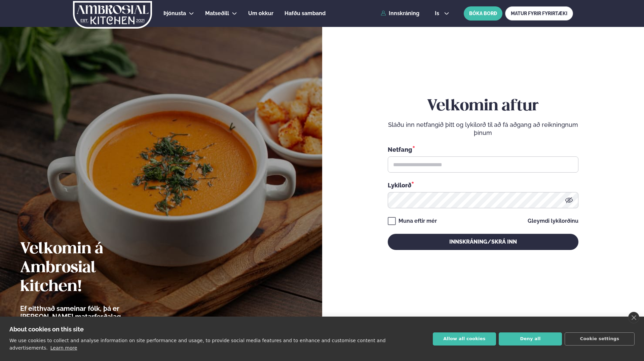 Image resolution: width=644 pixels, height=361 pixels. What do you see at coordinates (46, 329) in the screenshot?
I see `strong: About cookies on this site` at bounding box center [46, 329].